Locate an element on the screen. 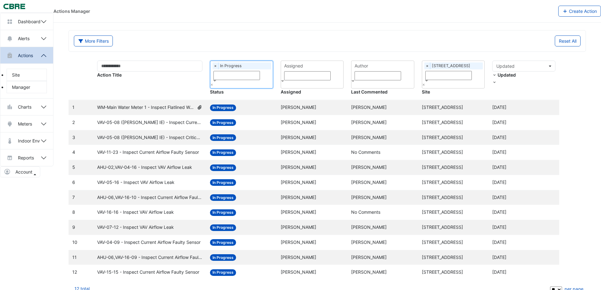  span: Assigned is located at coordinates (291, 92).